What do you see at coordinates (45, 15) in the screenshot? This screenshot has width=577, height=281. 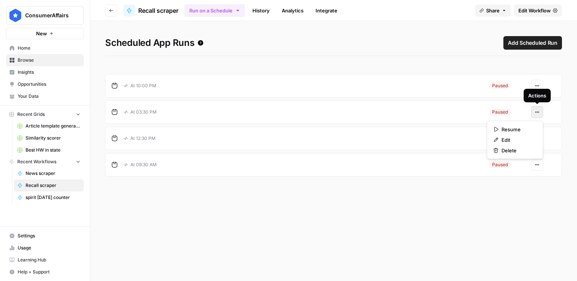 I see `button: Workspace: ConsumerAffairs` at bounding box center [45, 15].